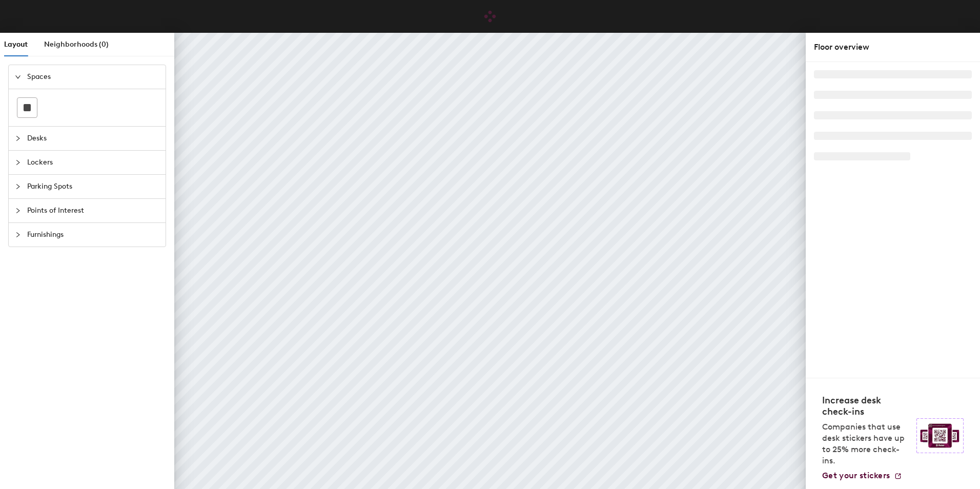 The width and height of the screenshot is (980, 489). Describe the element at coordinates (76, 44) in the screenshot. I see `span: Neighborhoods (0)` at that location.